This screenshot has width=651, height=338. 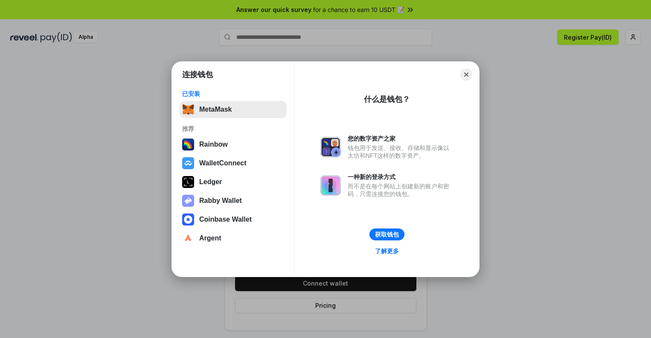 I want to click on button: Rabby Wallet, so click(x=233, y=201).